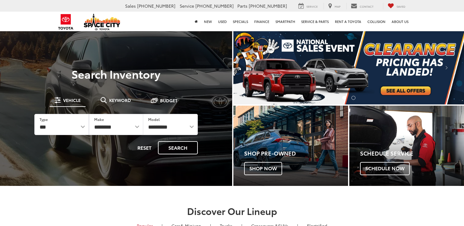  I want to click on span: Budget, so click(169, 101).